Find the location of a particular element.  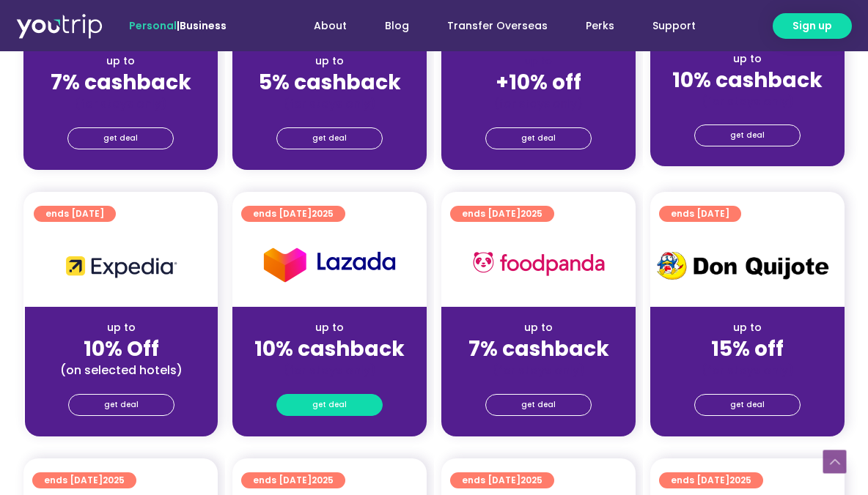

a: Support is located at coordinates (674, 26).